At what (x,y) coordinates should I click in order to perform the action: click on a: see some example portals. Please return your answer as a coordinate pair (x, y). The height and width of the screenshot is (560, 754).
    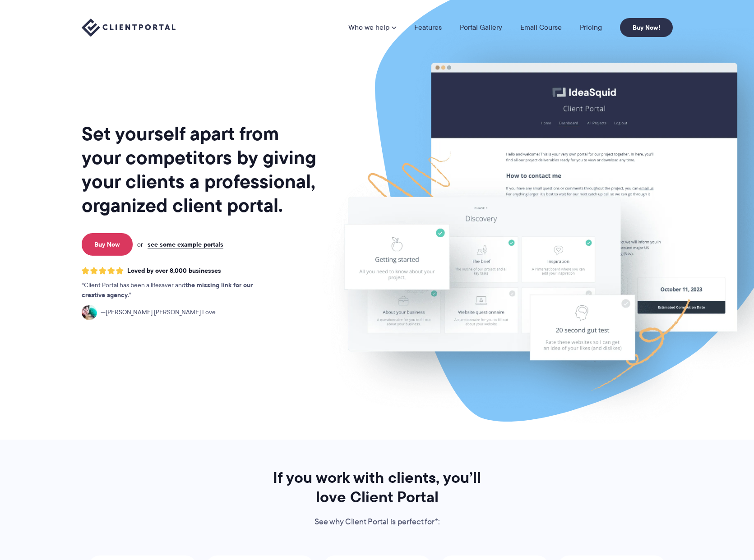
    Looking at the image, I should click on (186, 245).